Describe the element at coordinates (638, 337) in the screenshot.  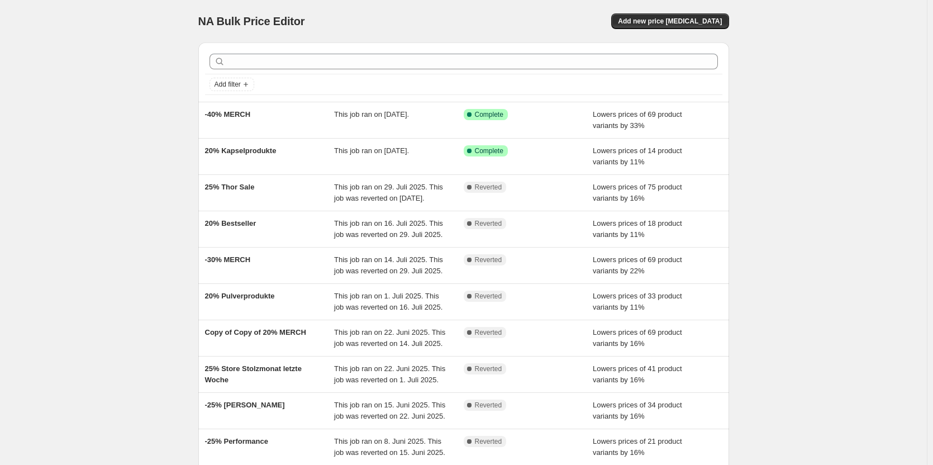
I see `span: Lowers prices of 69 product variants by 16%` at that location.